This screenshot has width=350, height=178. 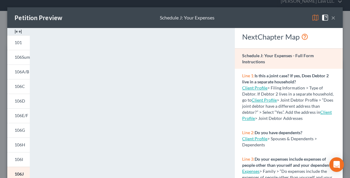 I want to click on a: Expenses, so click(x=251, y=171).